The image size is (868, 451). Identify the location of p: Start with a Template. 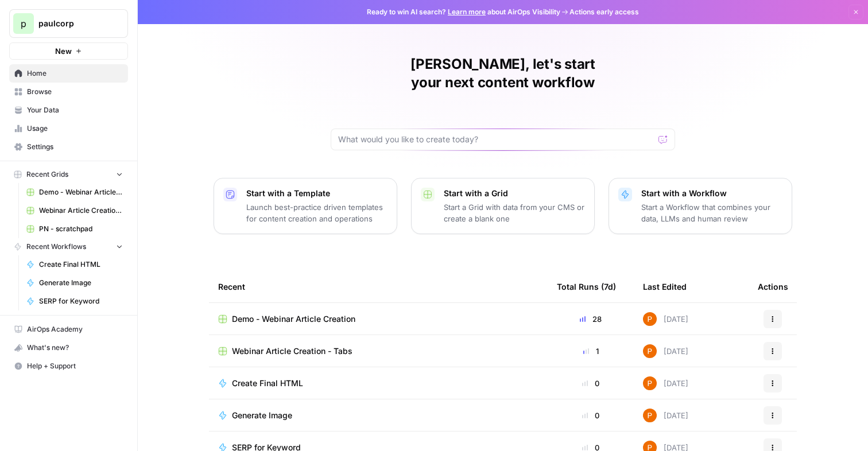
(317, 193).